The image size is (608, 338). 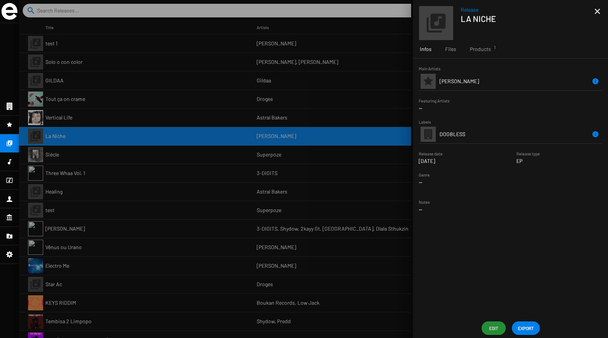 I want to click on img: grand-sigle.svg, so click(x=9, y=11).